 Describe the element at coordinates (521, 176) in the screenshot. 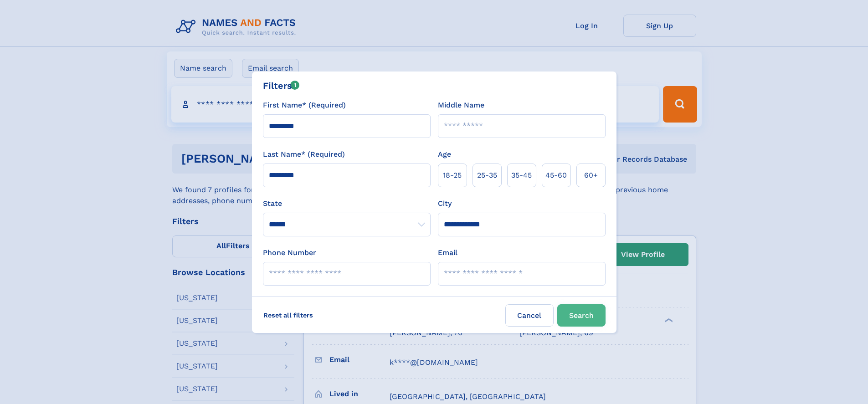

I see `span: 35‑45` at that location.